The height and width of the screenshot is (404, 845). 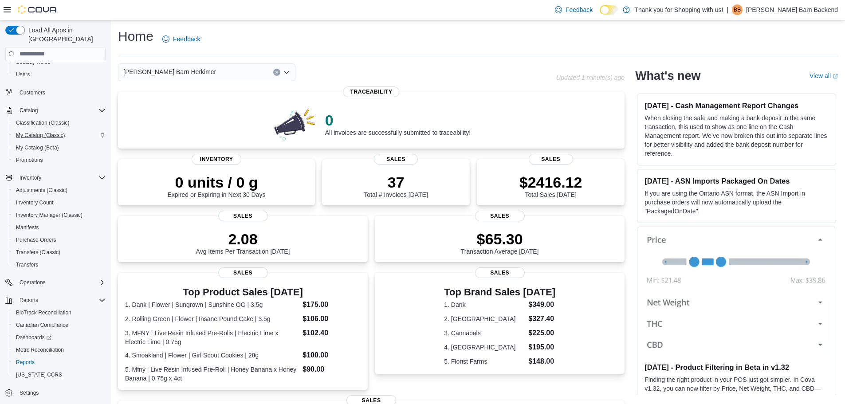 I want to click on div: All invoices are successfully submitted to traceability!, so click(x=398, y=124).